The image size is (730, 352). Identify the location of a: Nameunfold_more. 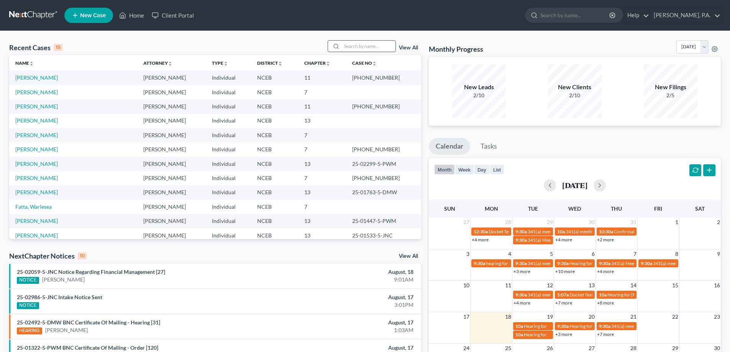
(25, 63).